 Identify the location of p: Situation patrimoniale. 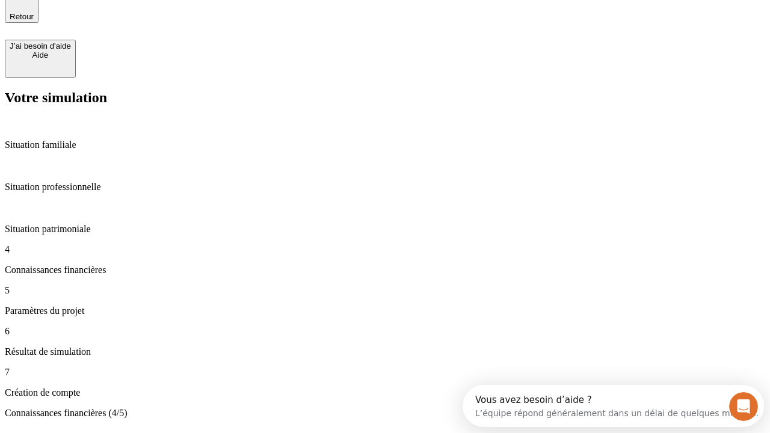
(385, 229).